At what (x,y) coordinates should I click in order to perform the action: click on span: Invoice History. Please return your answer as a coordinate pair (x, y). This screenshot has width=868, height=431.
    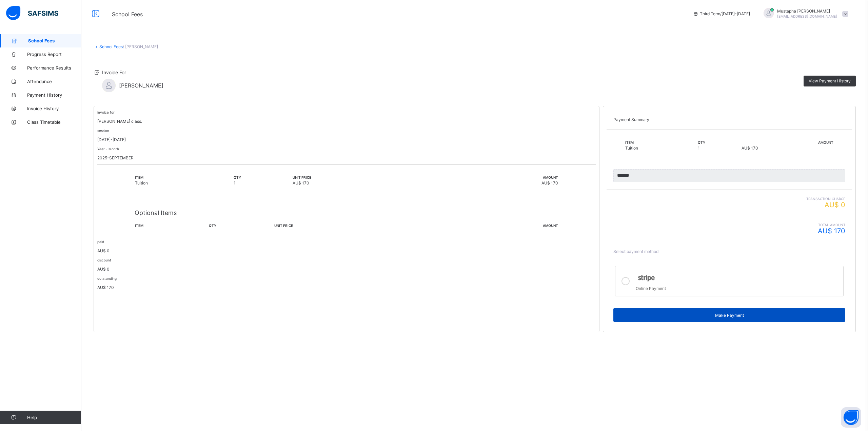
    Looking at the image, I should click on (54, 108).